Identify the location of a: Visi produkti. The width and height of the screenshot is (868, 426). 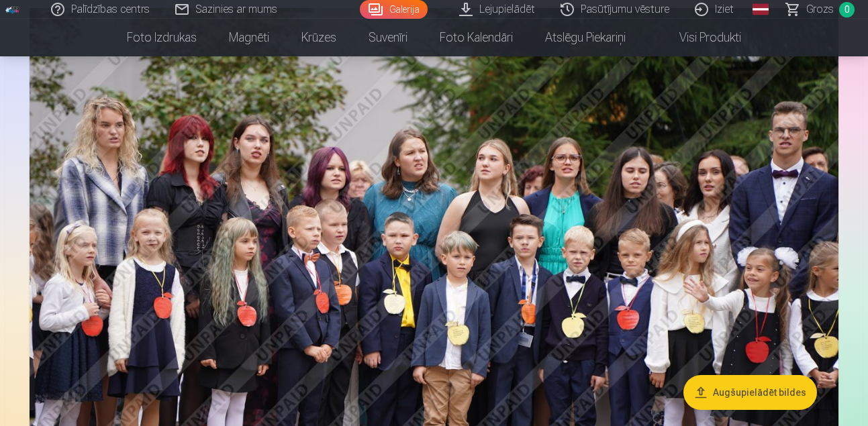
(699, 37).